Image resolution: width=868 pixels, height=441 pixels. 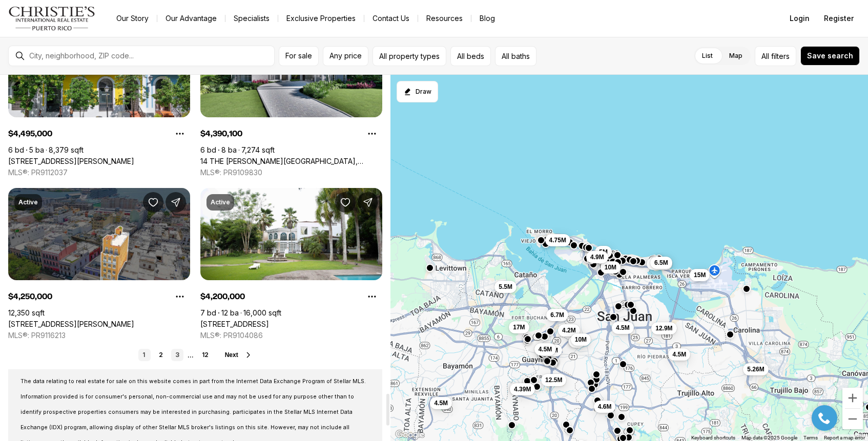 What do you see at coordinates (153, 203) in the screenshot?
I see `button: Save Property: 266 SAN FRANCISCO` at bounding box center [153, 203].